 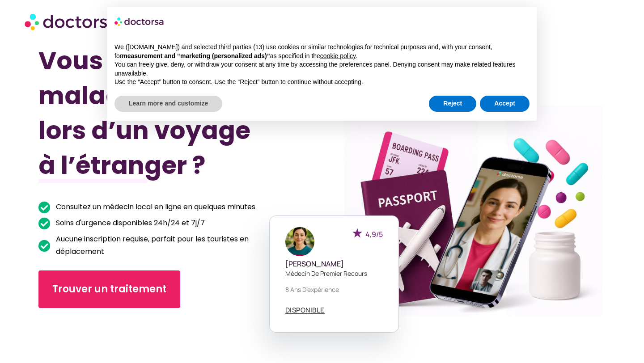 I want to click on font: lors d’un voyage, so click(x=145, y=130).